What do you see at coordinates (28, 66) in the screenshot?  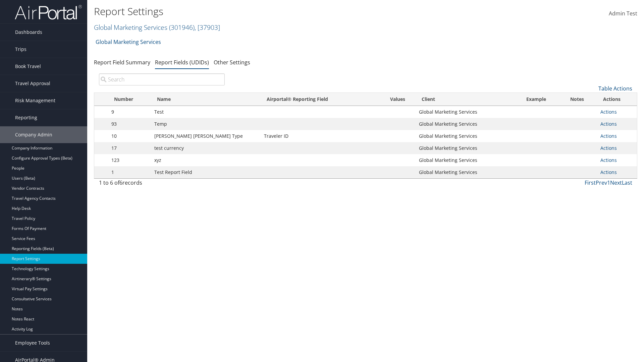 I see `span: Book Travel` at bounding box center [28, 66].